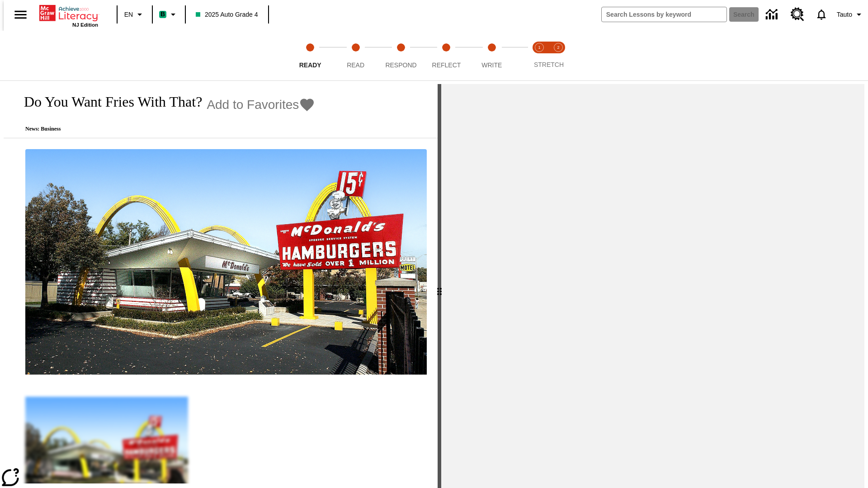 This screenshot has width=868, height=488. I want to click on span: Ready, so click(310, 65).